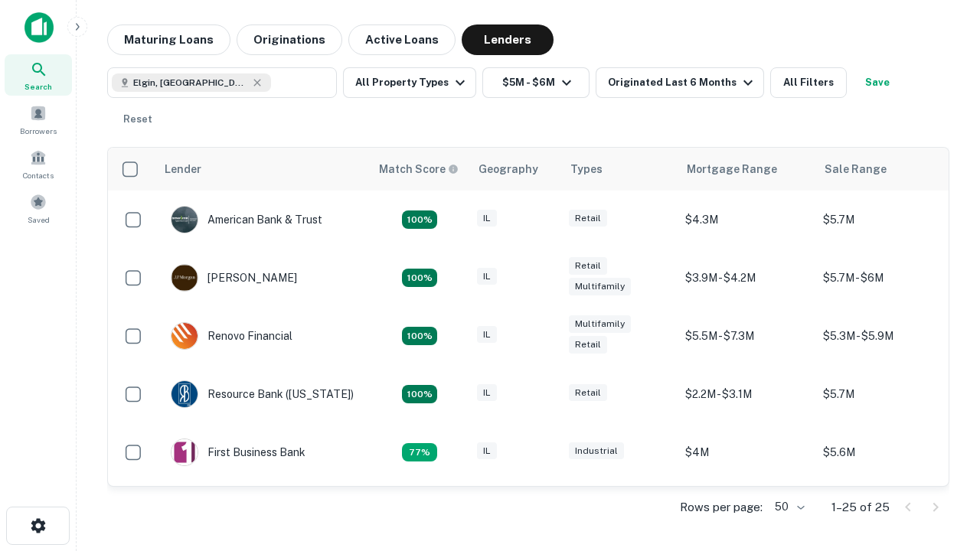 The image size is (980, 551). I want to click on td: $4.3M, so click(747, 220).